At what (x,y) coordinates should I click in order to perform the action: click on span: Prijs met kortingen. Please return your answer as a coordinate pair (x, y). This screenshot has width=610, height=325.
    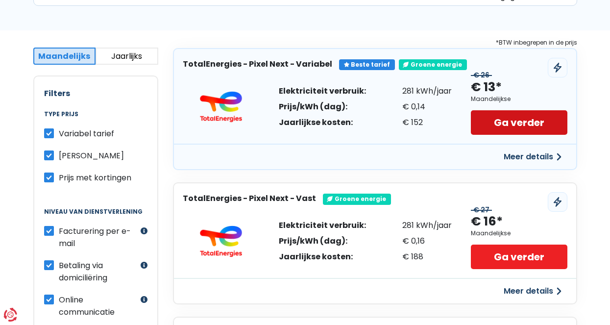
    Looking at the image, I should click on (95, 177).